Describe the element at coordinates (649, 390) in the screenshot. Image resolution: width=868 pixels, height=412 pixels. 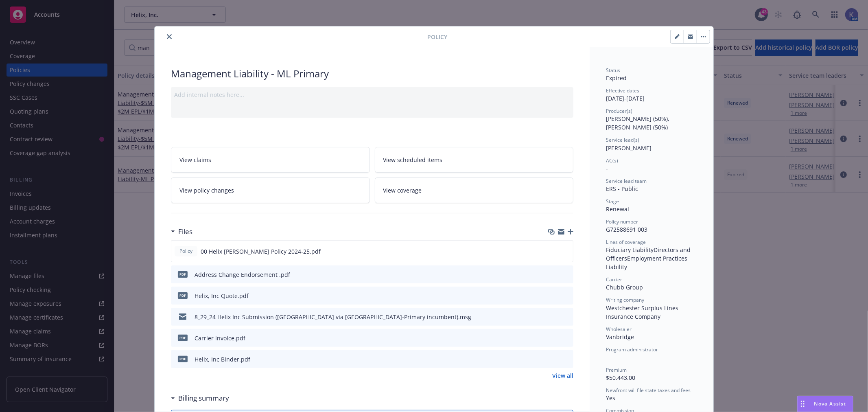
I see `span: Newfront will file state taxes and fees` at that location.